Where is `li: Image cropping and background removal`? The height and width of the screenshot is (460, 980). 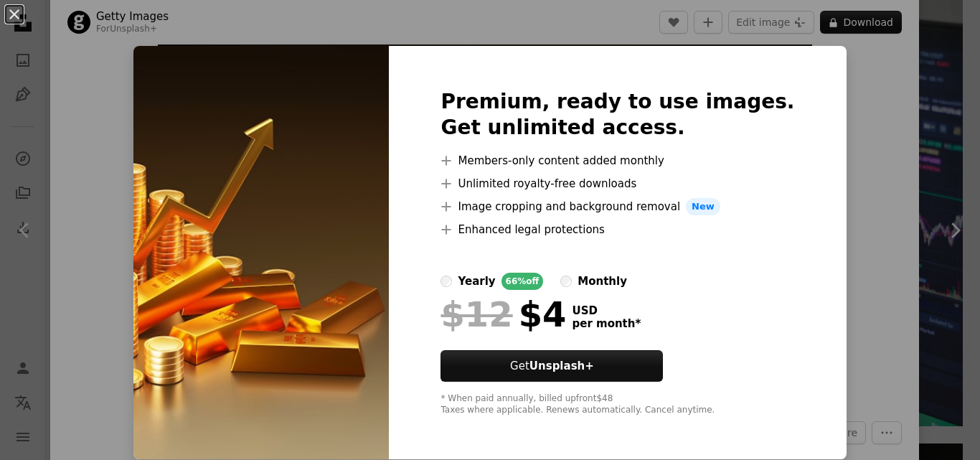 li: Image cropping and background removal is located at coordinates (617, 207).